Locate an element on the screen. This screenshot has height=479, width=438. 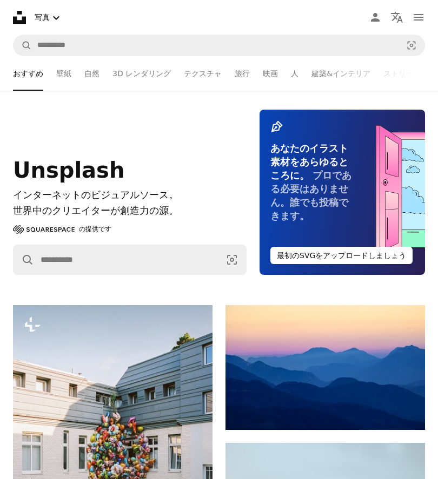
a: 建築&インテリア is located at coordinates (340, 73).